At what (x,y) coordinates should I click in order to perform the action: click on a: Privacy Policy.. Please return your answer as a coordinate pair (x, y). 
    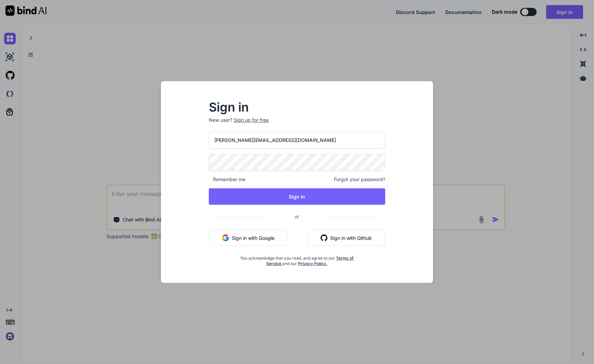
    Looking at the image, I should click on (313, 263).